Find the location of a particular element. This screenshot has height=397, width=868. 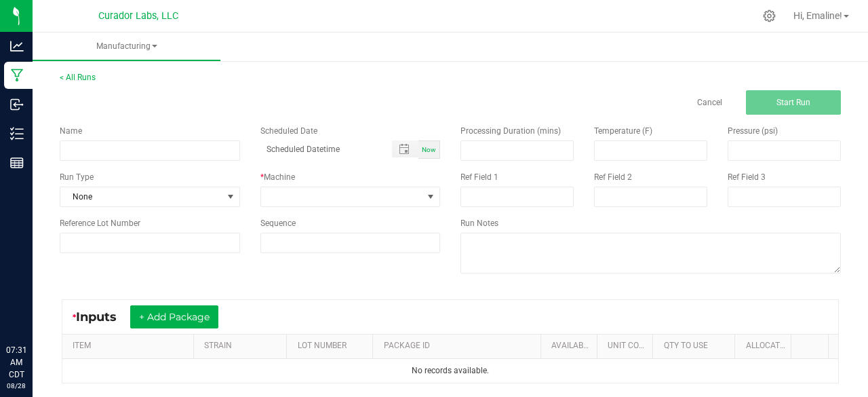

inline-svg: Manufacturing is located at coordinates (17, 75).